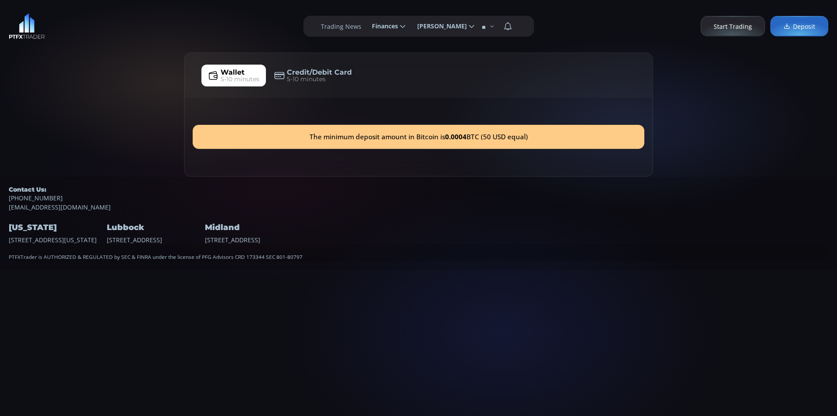  Describe the element at coordinates (341, 26) in the screenshot. I see `label: Trading News` at that location.